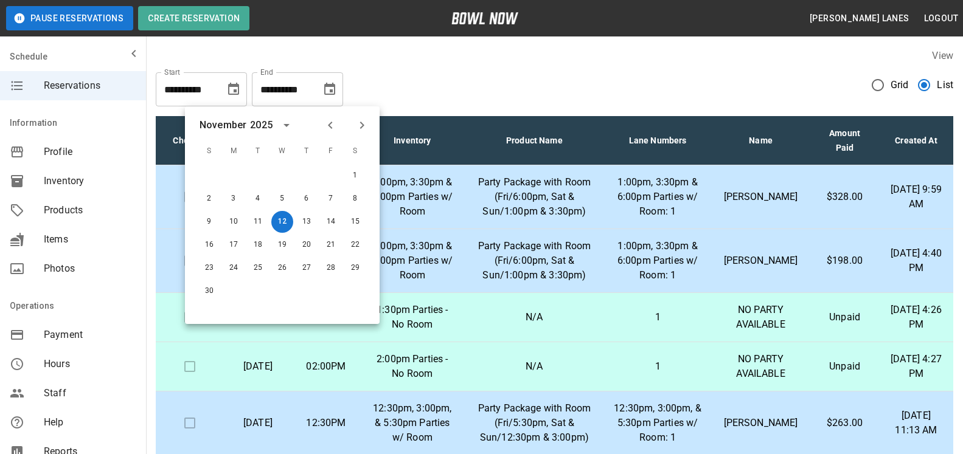  I want to click on button: Nov 26, 2025, so click(282, 268).